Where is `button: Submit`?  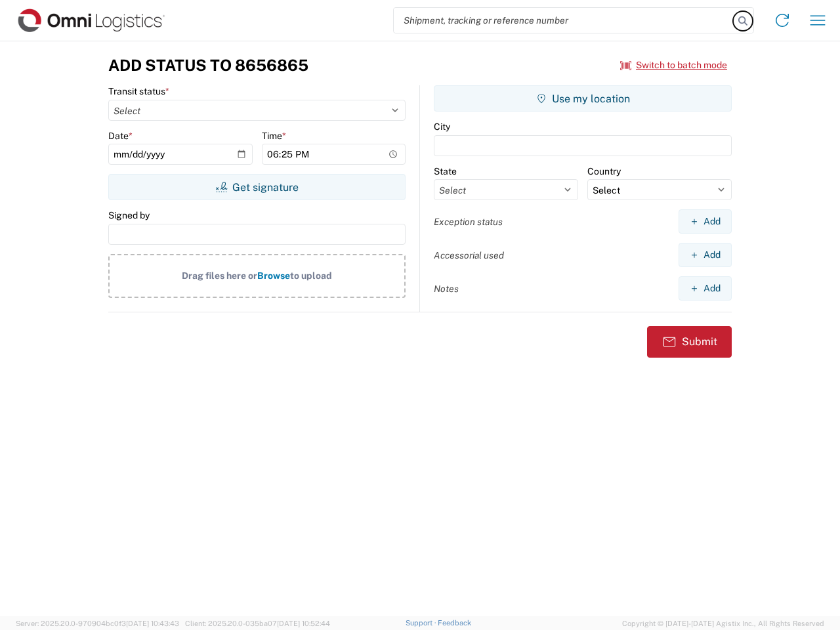 button: Submit is located at coordinates (689, 342).